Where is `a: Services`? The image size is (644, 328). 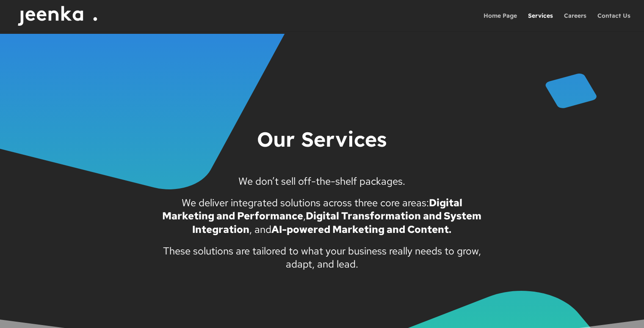 a: Services is located at coordinates (540, 22).